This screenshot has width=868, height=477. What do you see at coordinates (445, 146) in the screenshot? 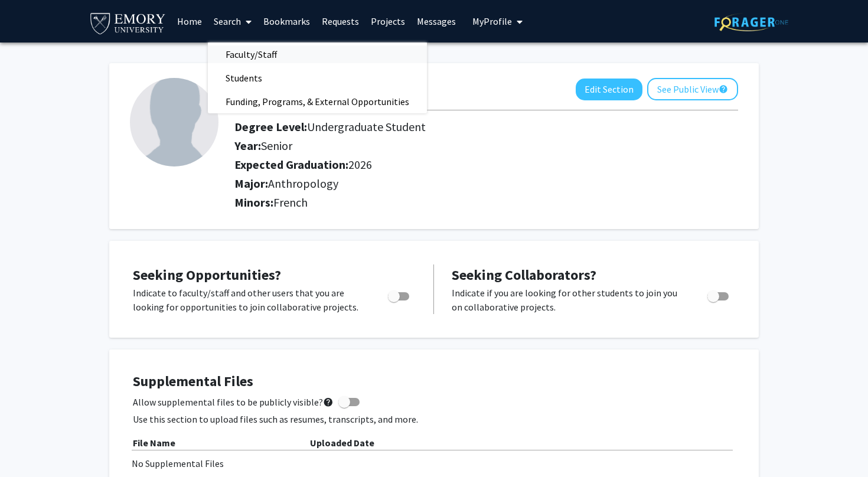
I see `h2: Year:` at bounding box center [445, 146].